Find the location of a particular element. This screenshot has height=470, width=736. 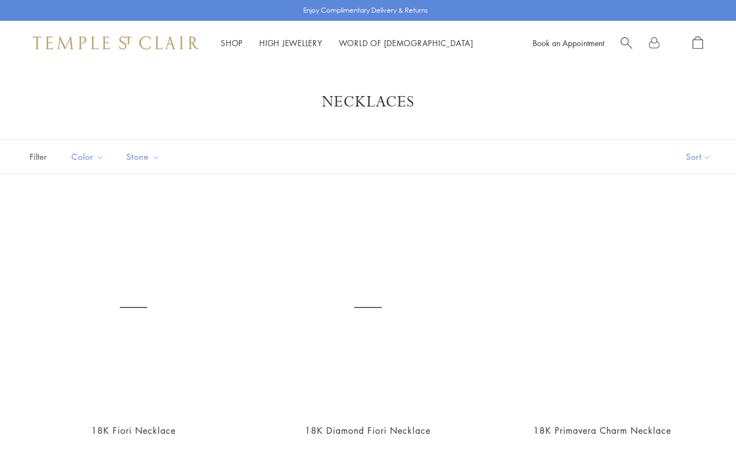

a: ShopShop is located at coordinates (232, 43).